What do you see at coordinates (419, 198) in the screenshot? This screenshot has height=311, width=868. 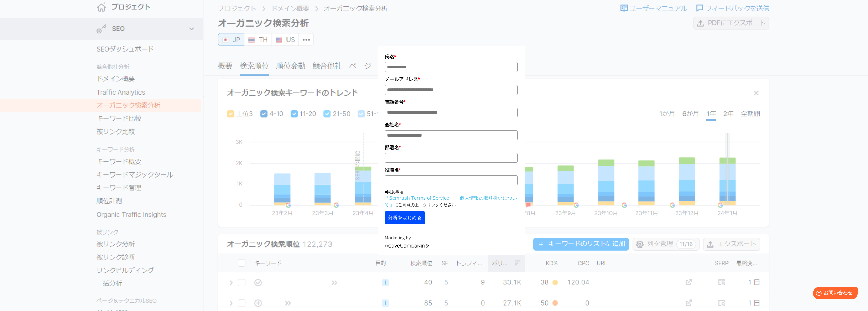 I see `a: 「Semrush Terms of Service」` at bounding box center [419, 198].